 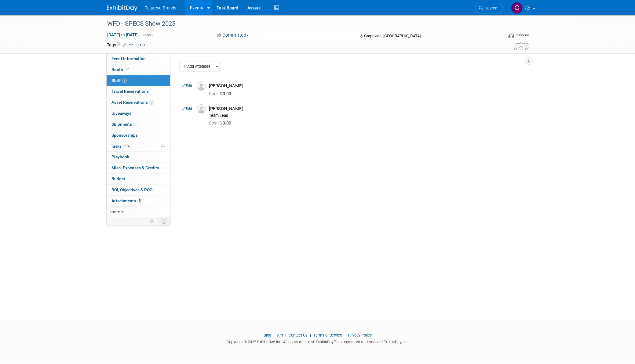 I want to click on a: Privacy Policy, so click(x=360, y=335).